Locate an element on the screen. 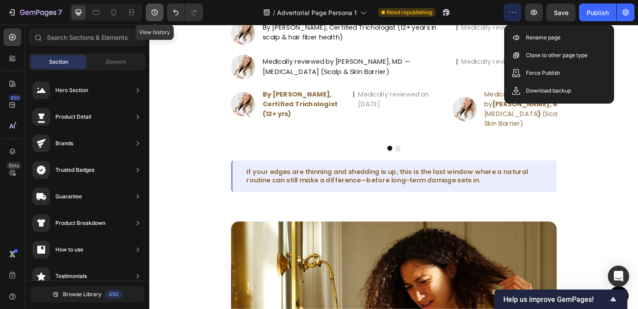 The width and height of the screenshot is (638, 309). button: Carousel Next Arrow is located at coordinates (423, 97).